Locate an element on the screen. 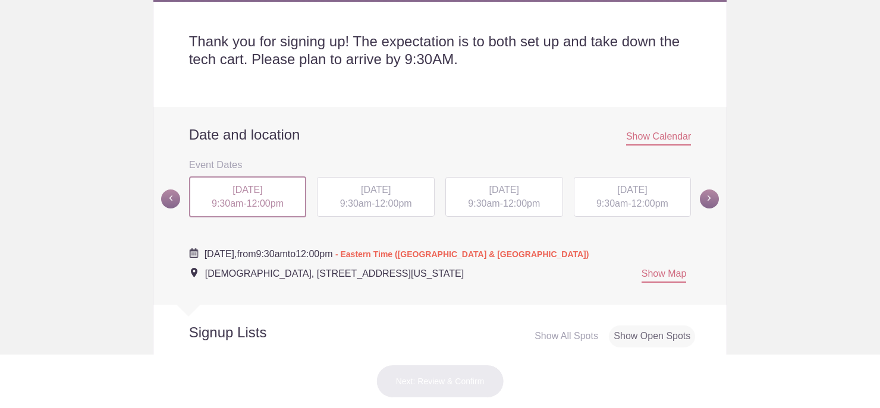 This screenshot has width=880, height=408. span: Show Calendar is located at coordinates (658, 139).